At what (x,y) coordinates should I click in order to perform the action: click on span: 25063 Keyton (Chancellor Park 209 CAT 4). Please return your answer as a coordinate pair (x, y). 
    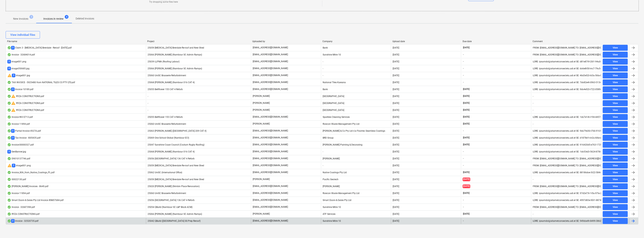
    Looking at the image, I should click on (177, 131).